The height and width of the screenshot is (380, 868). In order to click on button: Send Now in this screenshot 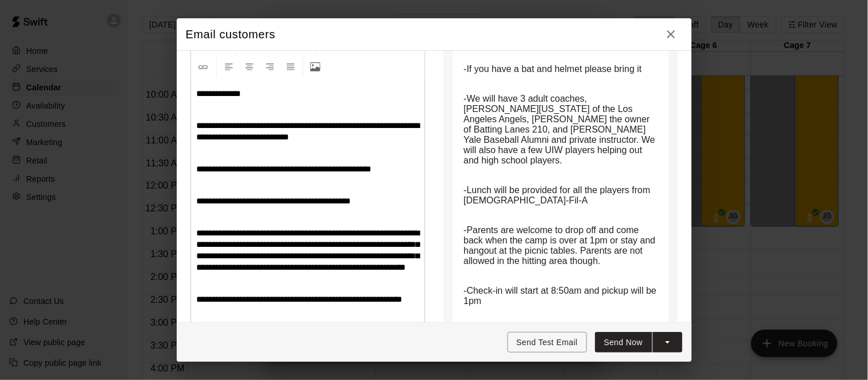, I will do `click(624, 343)`.